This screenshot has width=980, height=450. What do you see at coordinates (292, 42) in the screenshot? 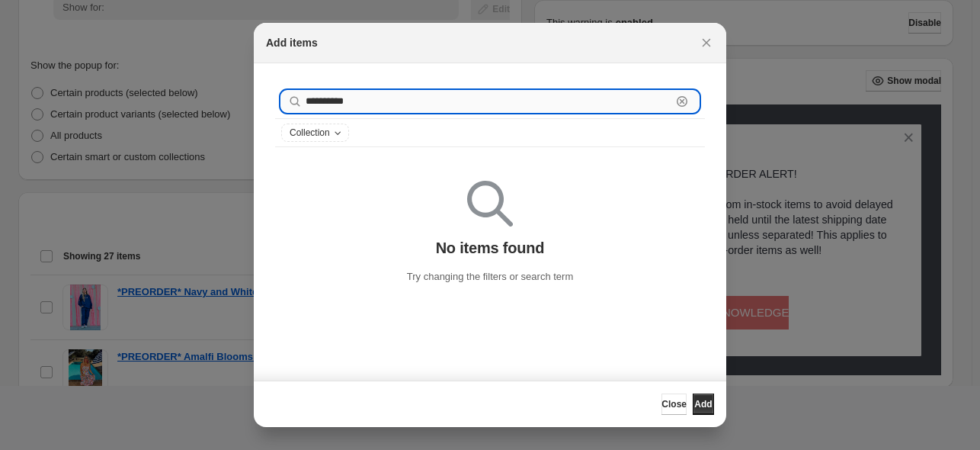
I see `h2: Add items` at bounding box center [292, 42].